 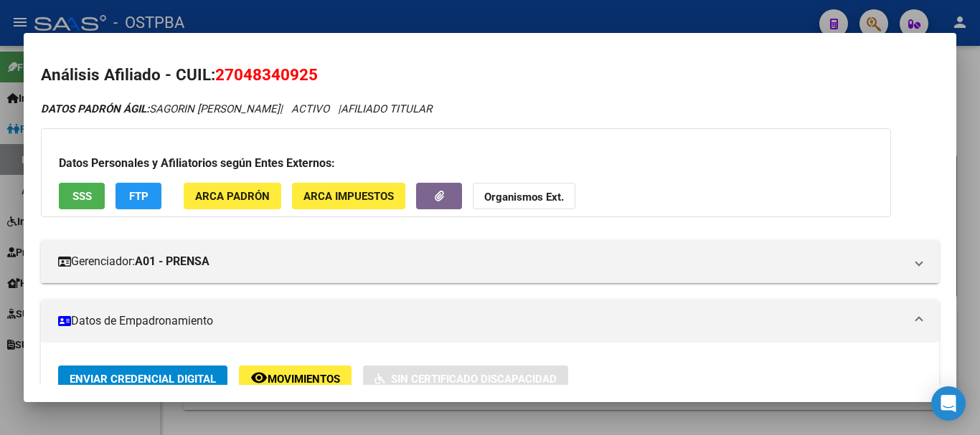 I want to click on button: FTP, so click(x=139, y=196).